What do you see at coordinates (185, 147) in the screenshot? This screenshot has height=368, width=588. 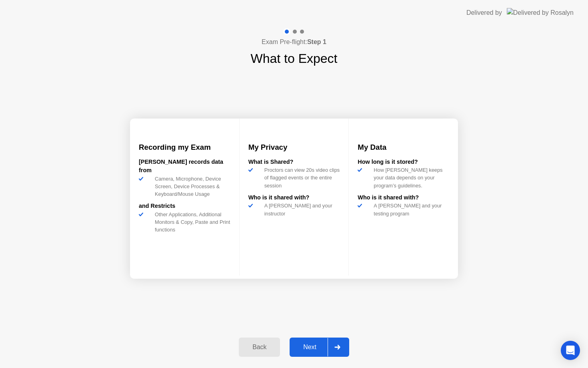 I see `h3: Recording my Exam` at bounding box center [185, 147].